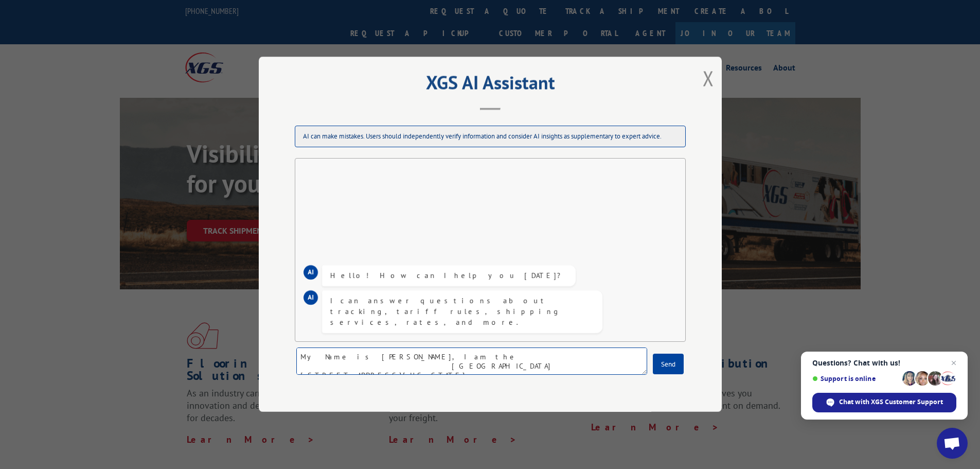  What do you see at coordinates (709, 77) in the screenshot?
I see `button: Close modal` at bounding box center [709, 77].